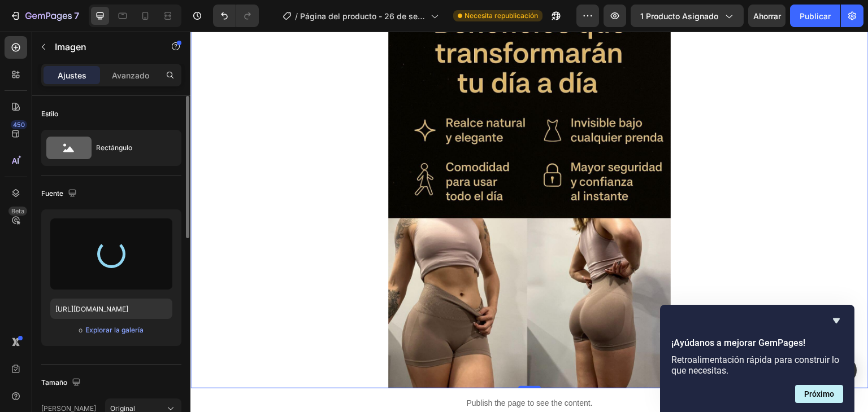  I want to click on button: Explorar la galería, so click(114, 330).